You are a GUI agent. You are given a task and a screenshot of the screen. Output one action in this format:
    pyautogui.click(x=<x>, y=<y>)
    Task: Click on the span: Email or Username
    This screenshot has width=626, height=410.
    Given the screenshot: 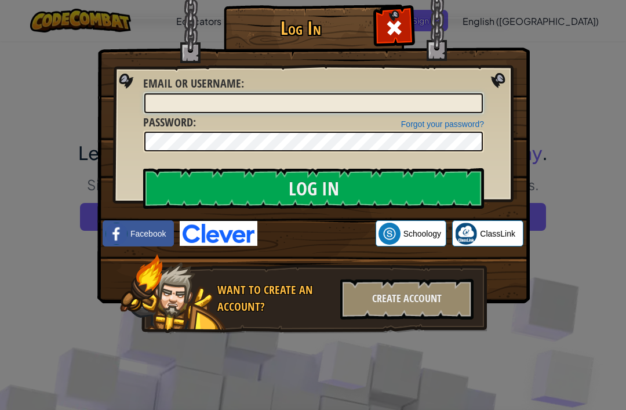 What is the action you would take?
    pyautogui.click(x=192, y=83)
    